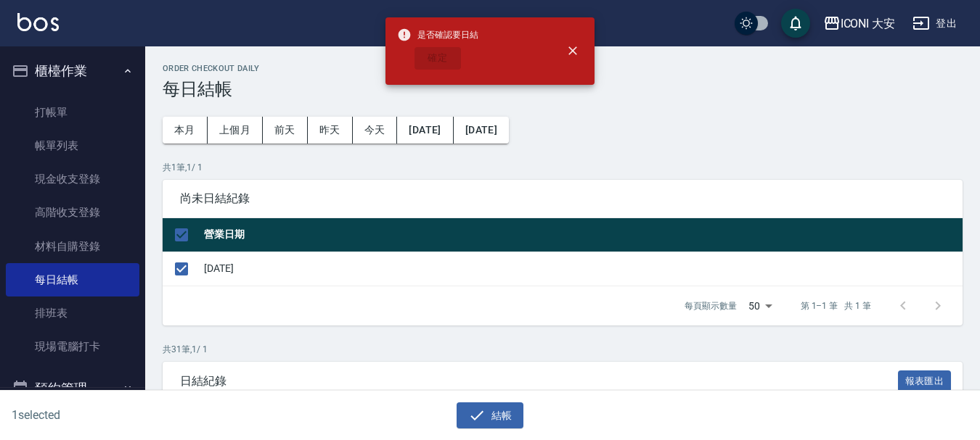  What do you see at coordinates (375, 130) in the screenshot?
I see `button: 今天` at bounding box center [375, 130].